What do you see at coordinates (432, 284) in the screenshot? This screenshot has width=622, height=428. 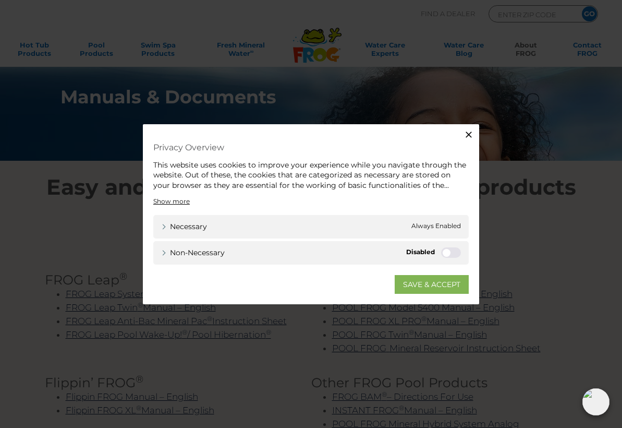 I see `a: SAVE & ACCEPT` at bounding box center [432, 284].